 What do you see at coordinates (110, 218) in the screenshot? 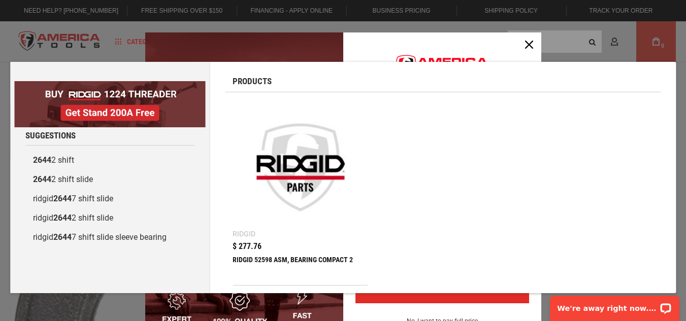
I see `a: ridgid26442 shift slide` at bounding box center [110, 218].